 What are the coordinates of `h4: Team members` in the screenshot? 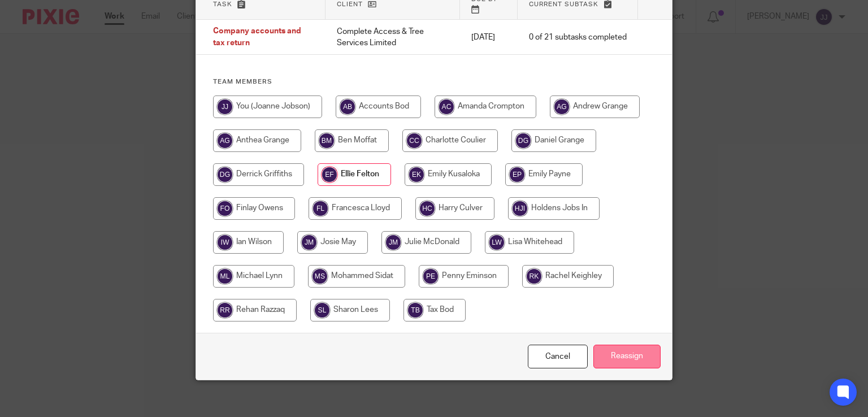 It's located at (434, 82).